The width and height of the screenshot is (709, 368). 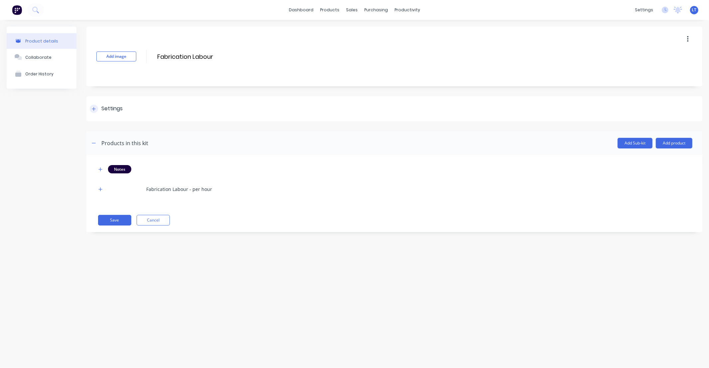 What do you see at coordinates (674, 143) in the screenshot?
I see `button: Add product` at bounding box center [674, 143].